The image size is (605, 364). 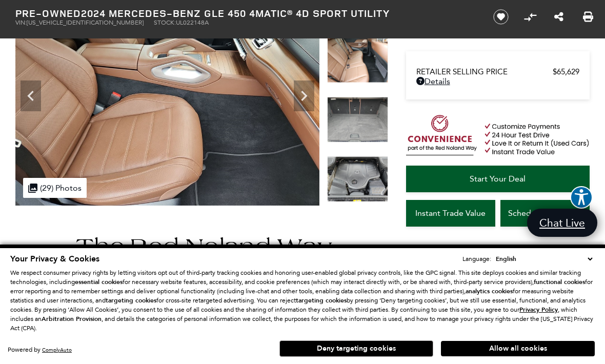 What do you see at coordinates (538, 309) in the screenshot?
I see `u: Privacy Policy` at bounding box center [538, 309].